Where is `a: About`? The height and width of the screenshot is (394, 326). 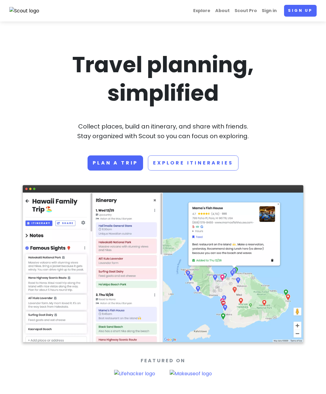
a: About is located at coordinates (223, 11).